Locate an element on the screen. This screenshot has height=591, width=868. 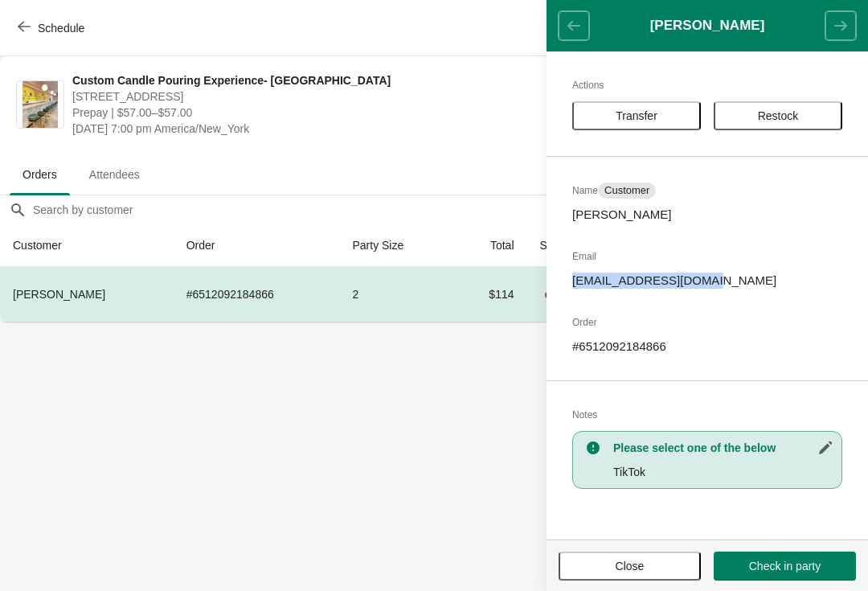
span: Restock is located at coordinates (777, 116).